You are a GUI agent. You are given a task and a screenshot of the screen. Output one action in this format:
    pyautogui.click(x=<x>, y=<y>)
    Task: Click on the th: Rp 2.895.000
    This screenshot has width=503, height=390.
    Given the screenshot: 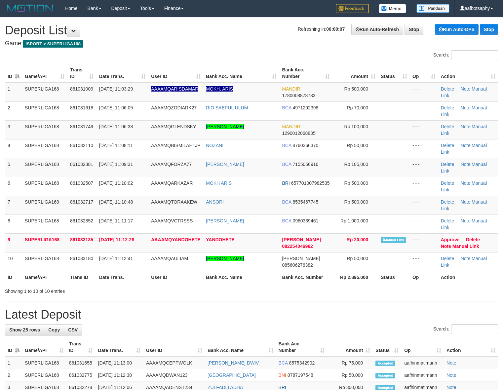 What is the action you would take?
    pyautogui.click(x=355, y=277)
    